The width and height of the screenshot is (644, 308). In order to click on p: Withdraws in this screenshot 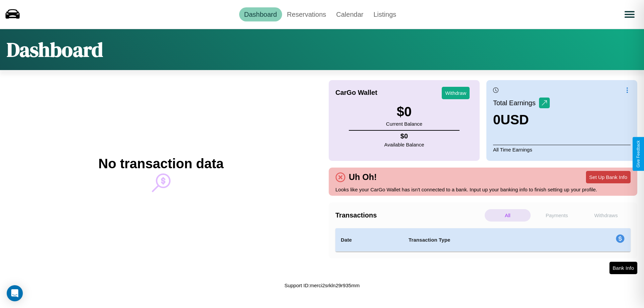, I will do `click(606, 215)`.